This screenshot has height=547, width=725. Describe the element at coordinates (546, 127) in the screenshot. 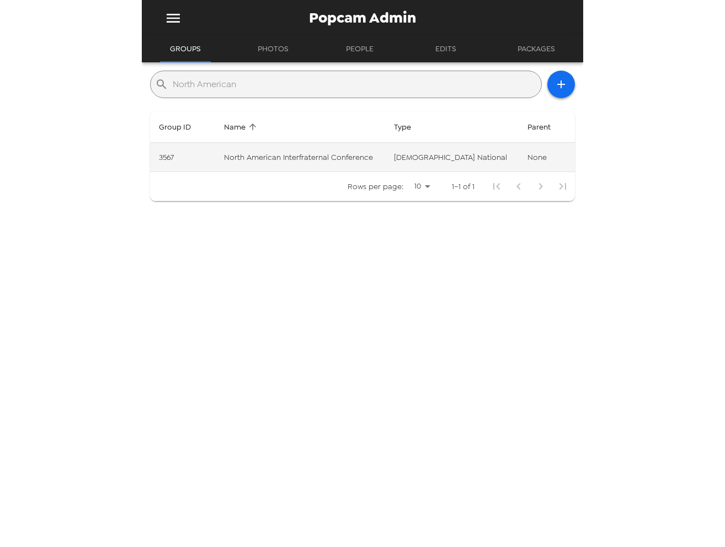

I see `span: Cannot sort by this property` at that location.